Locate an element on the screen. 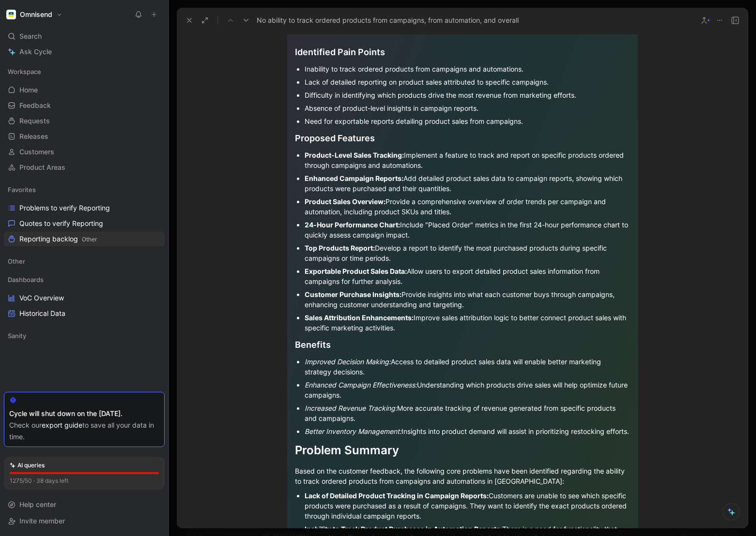 The width and height of the screenshot is (756, 536). div: Add detailed product sales data to campaign reports, showing which products were purchased and th... is located at coordinates (467, 183).